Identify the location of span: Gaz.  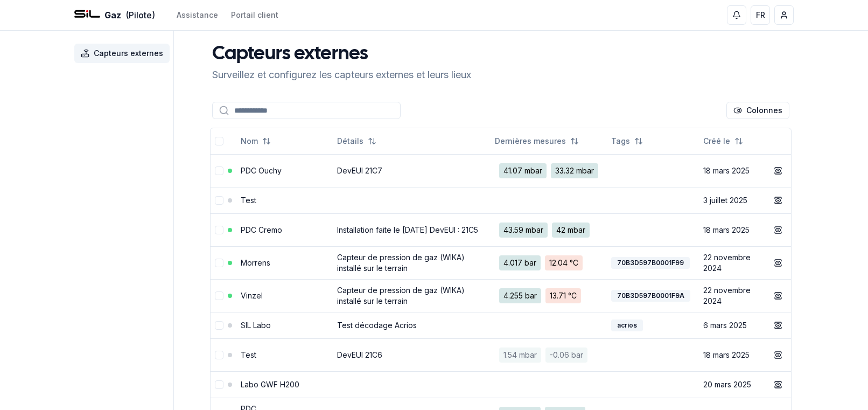
(112, 15).